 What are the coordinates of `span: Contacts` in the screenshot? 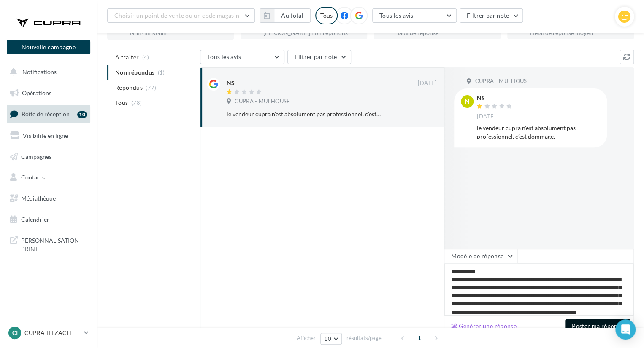 It's located at (33, 177).